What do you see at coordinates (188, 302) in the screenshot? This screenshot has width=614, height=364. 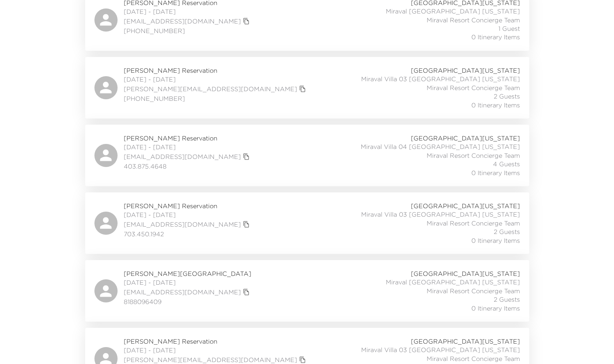 I see `span: 8188096409` at bounding box center [188, 302].